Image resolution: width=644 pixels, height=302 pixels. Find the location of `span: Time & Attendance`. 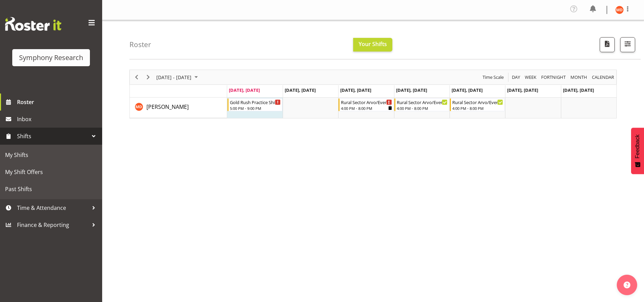

span: Time & Attendance is located at coordinates (53, 208).